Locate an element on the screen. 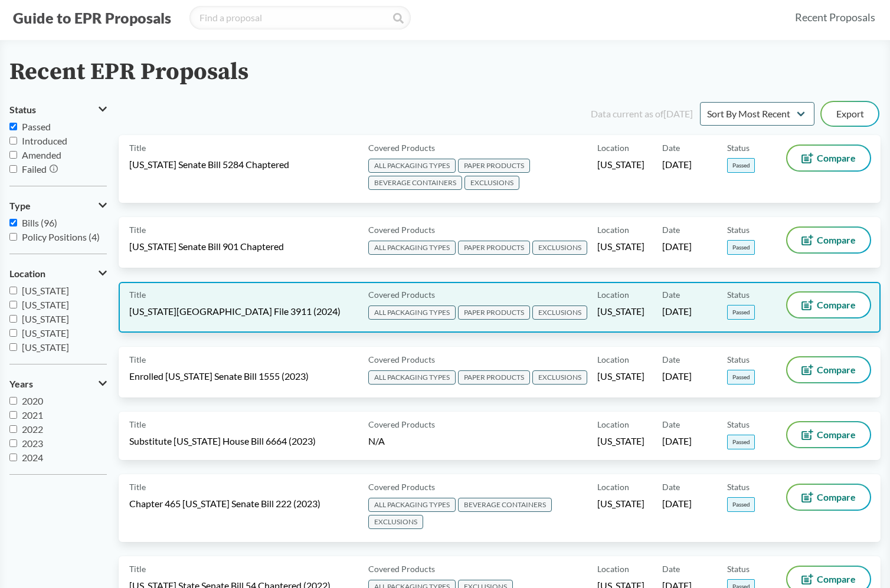 The image size is (890, 588). button: Status is located at coordinates (58, 110).